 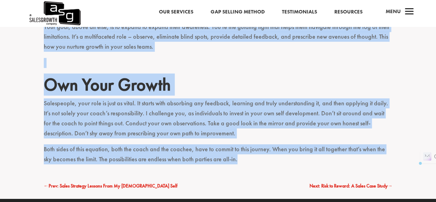 I want to click on span: Menu, so click(x=393, y=11).